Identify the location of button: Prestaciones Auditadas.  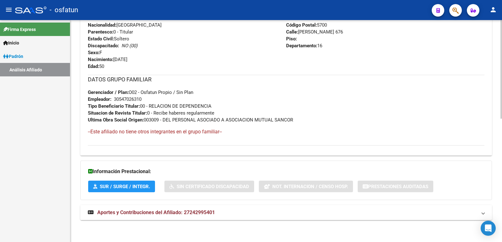
(395, 187).